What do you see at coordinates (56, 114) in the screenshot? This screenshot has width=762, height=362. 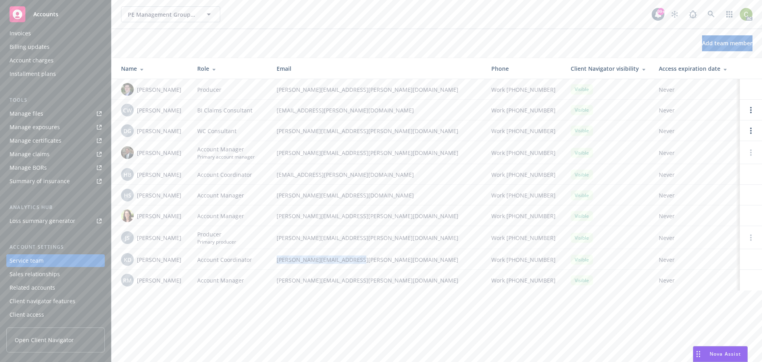 I see `a: Manage files` at bounding box center [56, 114].